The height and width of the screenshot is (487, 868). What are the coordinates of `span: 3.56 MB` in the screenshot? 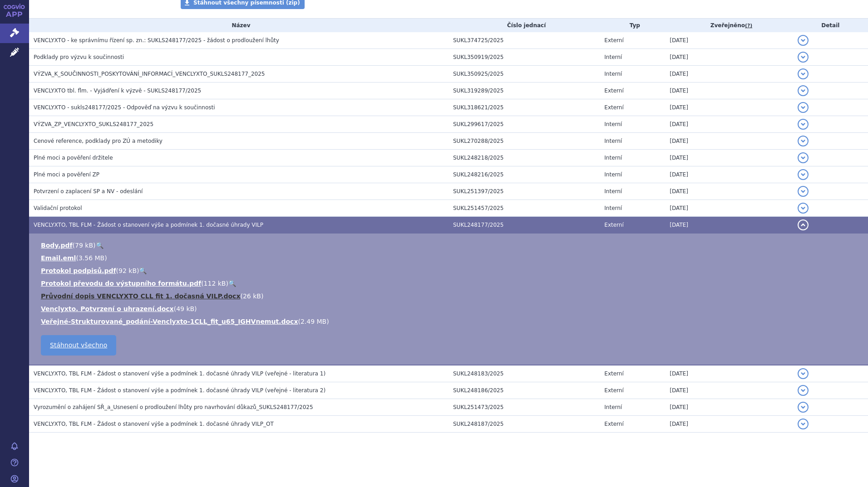 It's located at (91, 258).